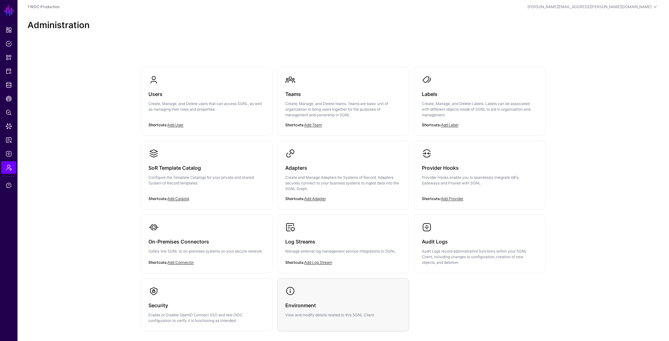  Describe the element at coordinates (206, 251) in the screenshot. I see `p: Safely link SGNL to on-premises systems on your secure network.` at that location.